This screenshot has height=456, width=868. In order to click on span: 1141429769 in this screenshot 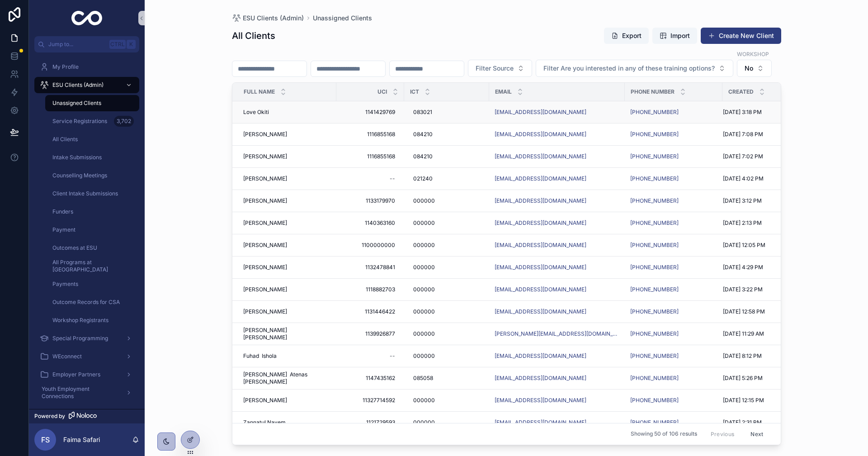, I will do `click(371, 112)`.